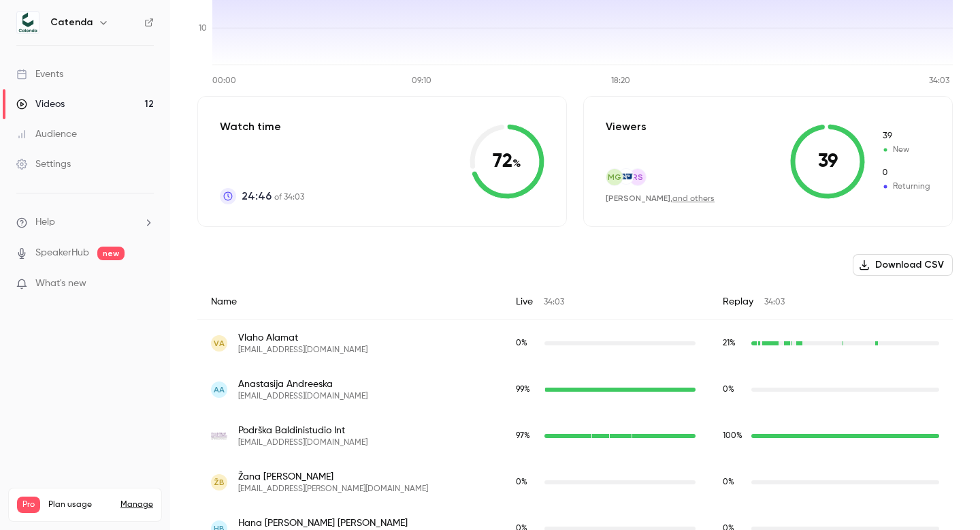  What do you see at coordinates (523, 390) in the screenshot?
I see `span: 99 %` at bounding box center [523, 390].